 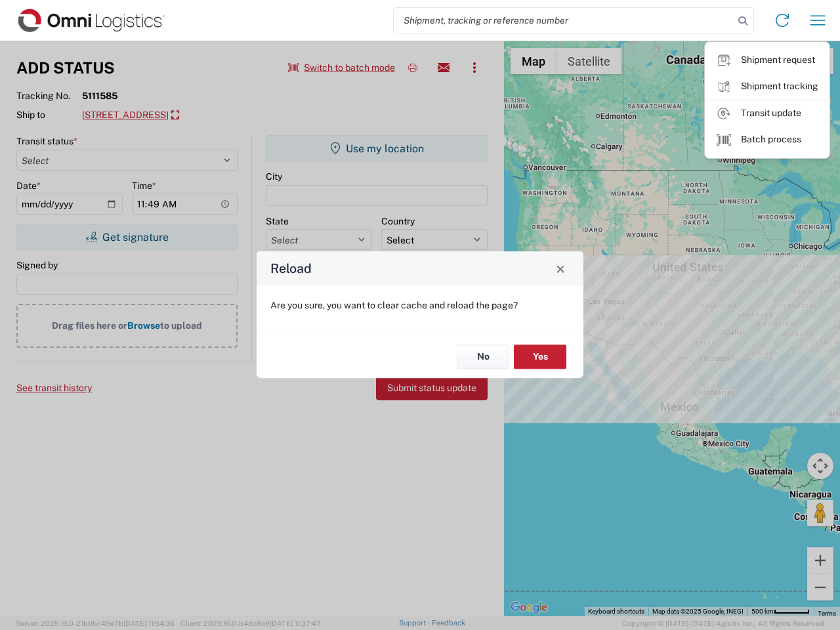 What do you see at coordinates (561, 268) in the screenshot?
I see `button: Close` at bounding box center [561, 268].